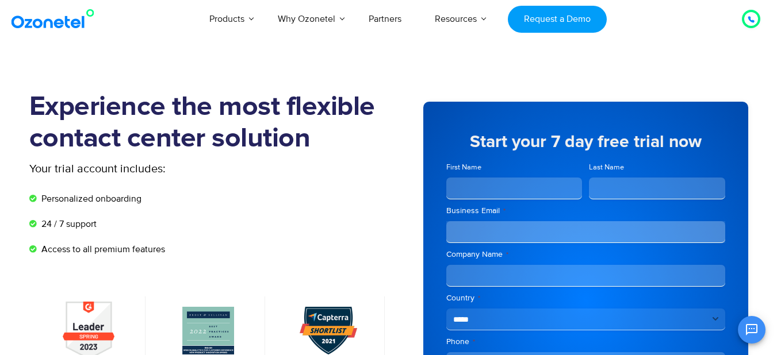 This screenshot has width=777, height=355. I want to click on label: Last Name, so click(657, 167).